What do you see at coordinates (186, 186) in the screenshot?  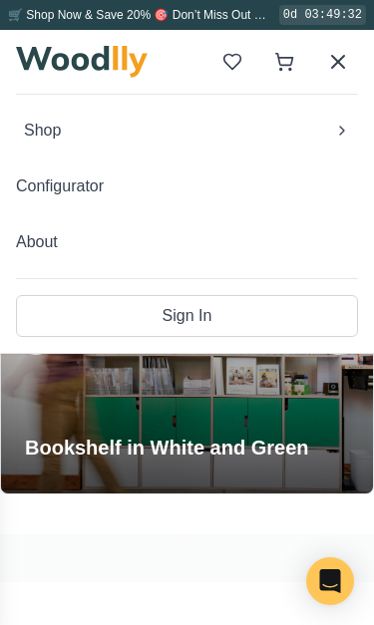 I see `button: Configurator` at bounding box center [186, 186].